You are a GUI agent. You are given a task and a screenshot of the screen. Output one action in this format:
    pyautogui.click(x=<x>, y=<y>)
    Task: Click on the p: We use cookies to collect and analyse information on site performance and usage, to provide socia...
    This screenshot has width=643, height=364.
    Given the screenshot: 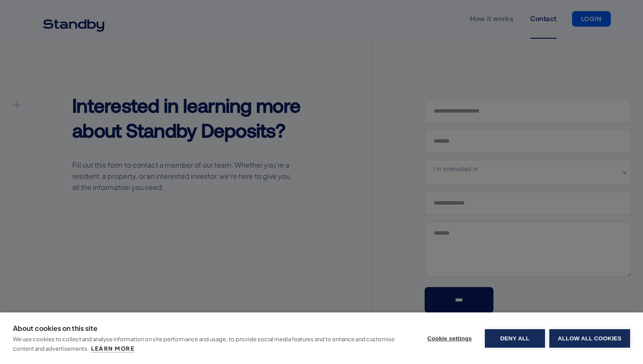 What is the action you would take?
    pyautogui.click(x=204, y=344)
    